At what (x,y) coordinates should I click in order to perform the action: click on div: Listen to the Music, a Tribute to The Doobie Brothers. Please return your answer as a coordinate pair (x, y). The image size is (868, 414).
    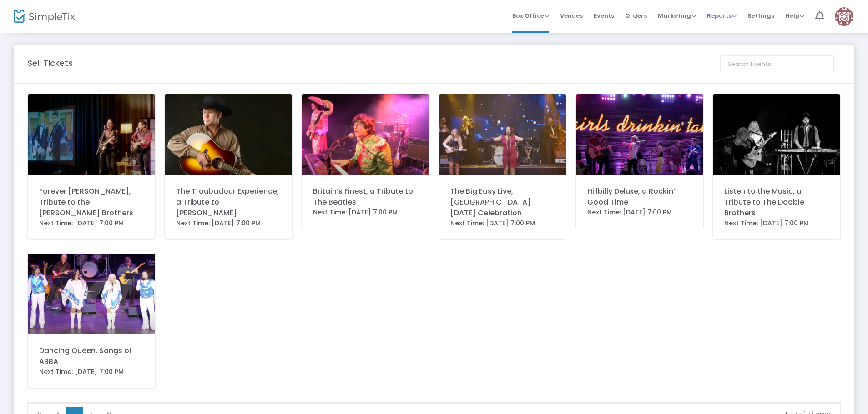
    Looking at the image, I should click on (777, 203).